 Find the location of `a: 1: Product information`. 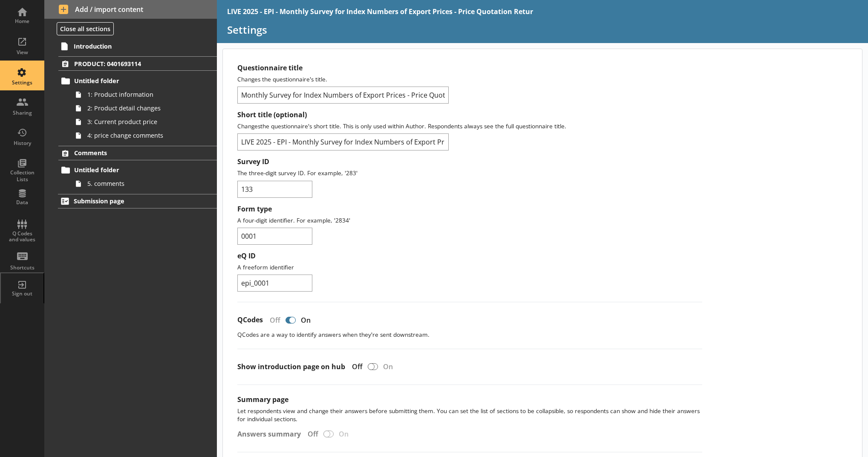

a: 1: Product information is located at coordinates (144, 95).